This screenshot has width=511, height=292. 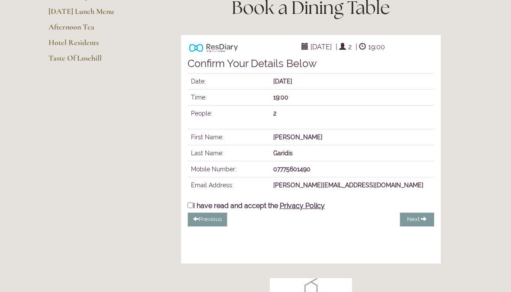 I want to click on td: People:, so click(x=229, y=113).